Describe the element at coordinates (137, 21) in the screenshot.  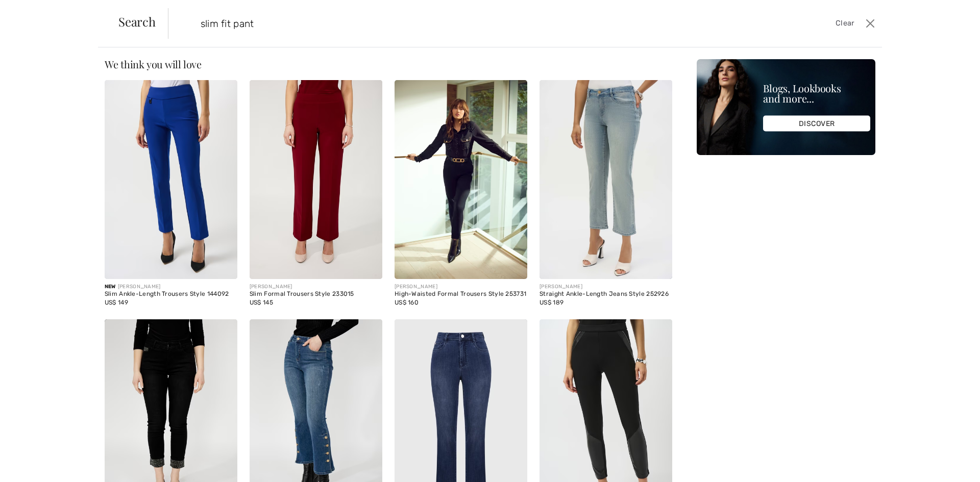
I see `span: Search` at that location.